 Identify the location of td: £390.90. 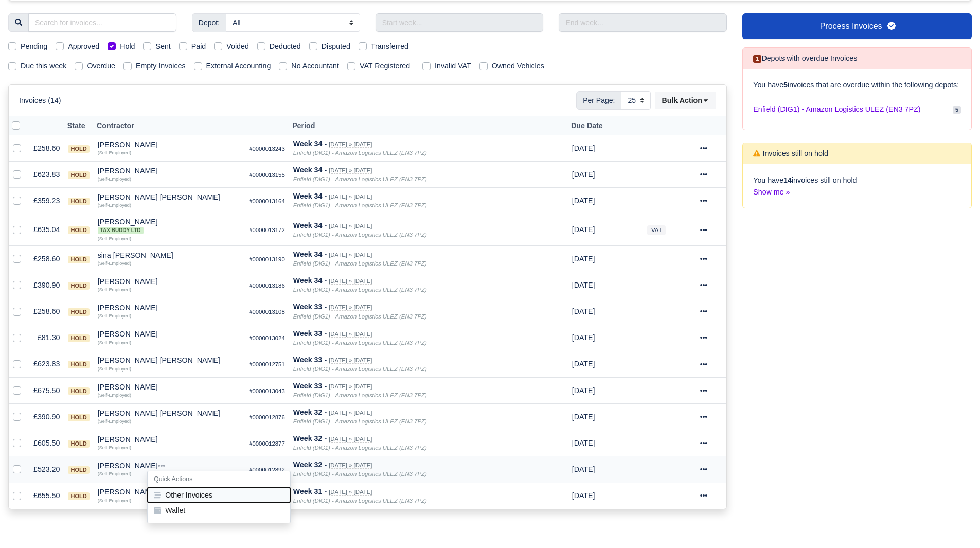
(46, 416).